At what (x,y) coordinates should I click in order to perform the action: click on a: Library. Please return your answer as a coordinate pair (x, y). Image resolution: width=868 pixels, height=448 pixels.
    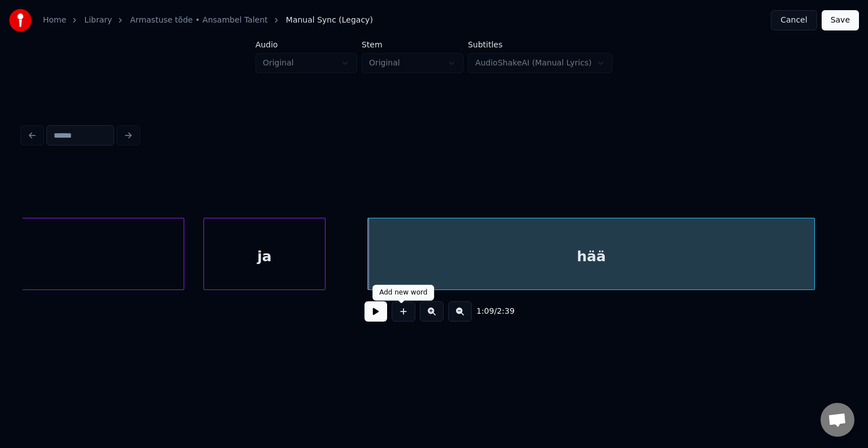
    Looking at the image, I should click on (98, 21).